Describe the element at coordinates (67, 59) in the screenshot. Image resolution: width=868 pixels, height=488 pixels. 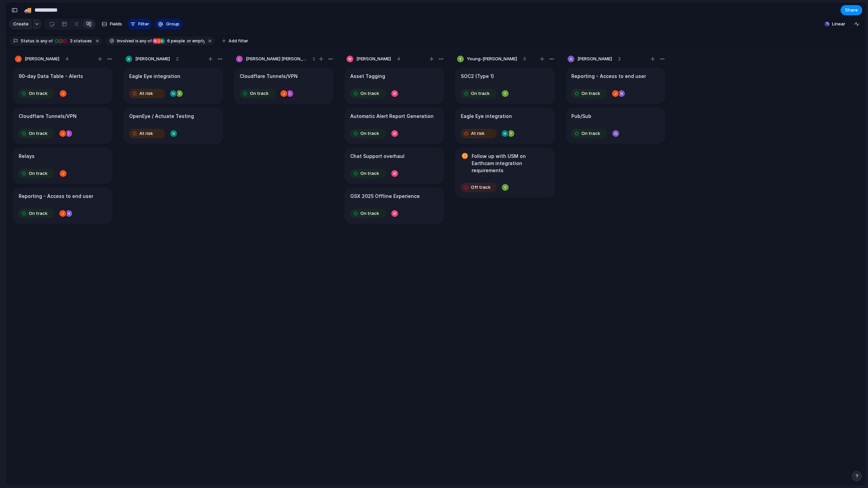
I see `span: 4` at that location.